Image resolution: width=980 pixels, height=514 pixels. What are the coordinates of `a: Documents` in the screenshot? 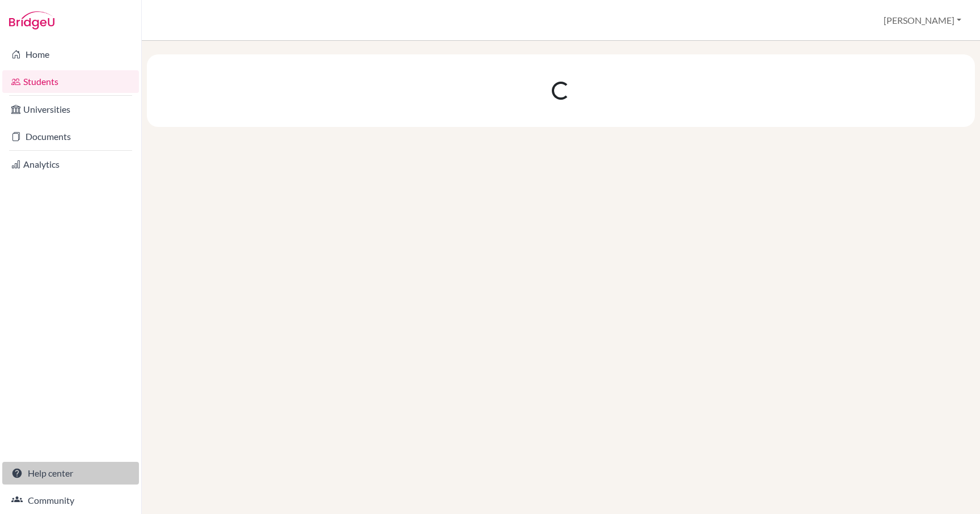 It's located at (70, 137).